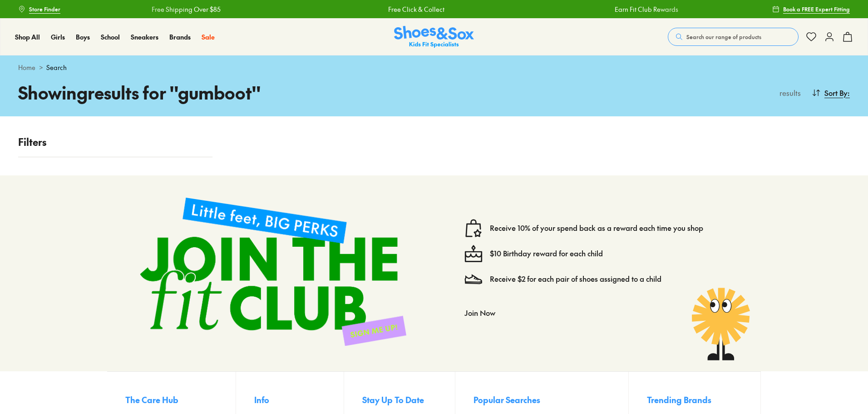  What do you see at coordinates (144, 37) in the screenshot?
I see `span: Sneakers` at bounding box center [144, 37].